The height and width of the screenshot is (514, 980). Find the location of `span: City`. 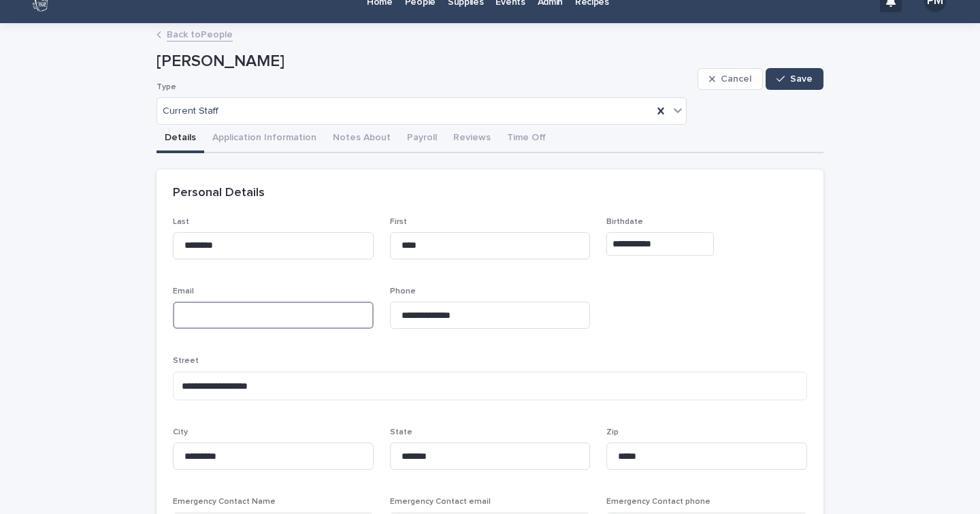

span: City is located at coordinates (180, 432).